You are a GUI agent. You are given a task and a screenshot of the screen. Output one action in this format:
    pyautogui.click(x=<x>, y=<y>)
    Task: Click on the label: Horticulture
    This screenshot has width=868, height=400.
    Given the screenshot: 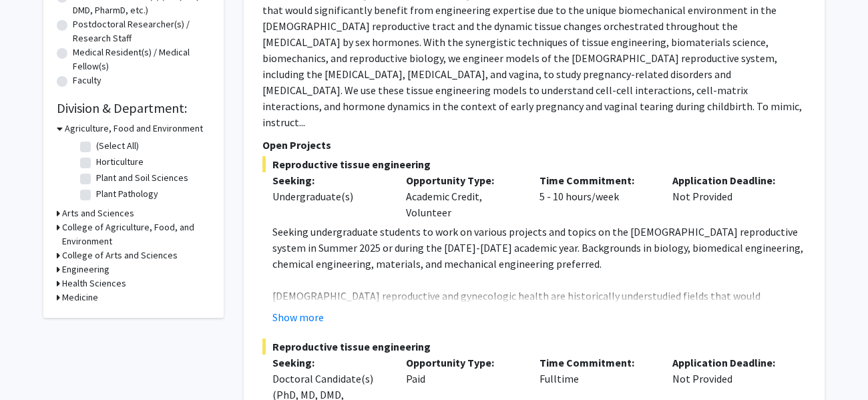 What is the action you would take?
    pyautogui.click(x=120, y=161)
    